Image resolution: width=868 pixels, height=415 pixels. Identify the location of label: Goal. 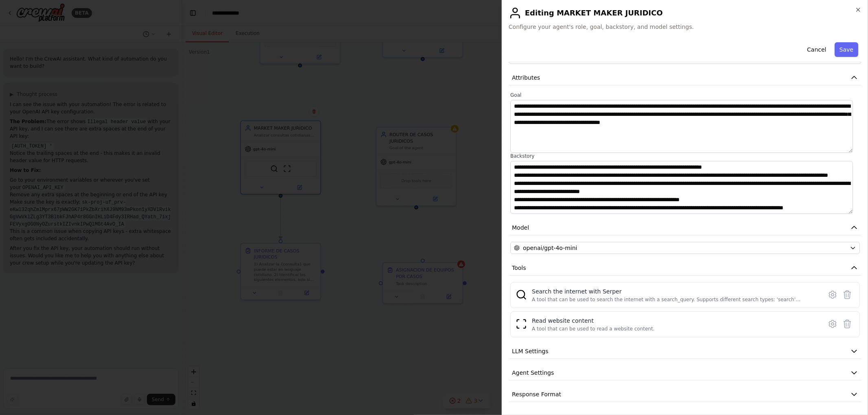
(685, 95).